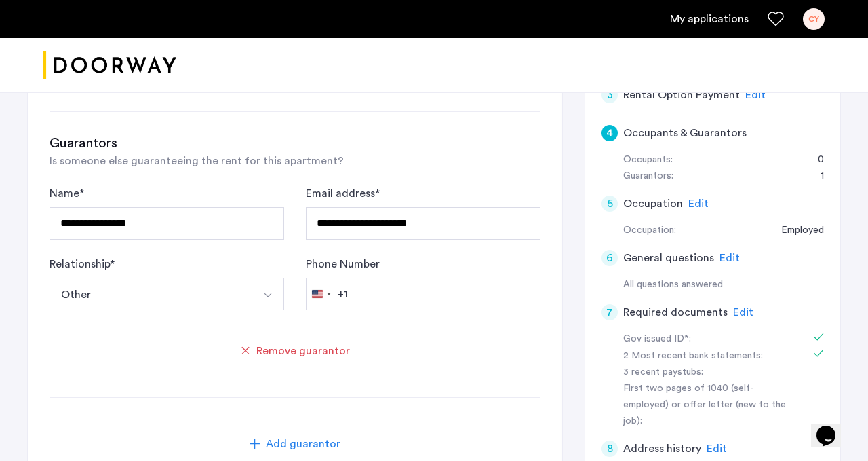 The width and height of the screenshot is (868, 461). What do you see at coordinates (648, 177) in the screenshot?
I see `div: Guarantors:` at bounding box center [648, 177].